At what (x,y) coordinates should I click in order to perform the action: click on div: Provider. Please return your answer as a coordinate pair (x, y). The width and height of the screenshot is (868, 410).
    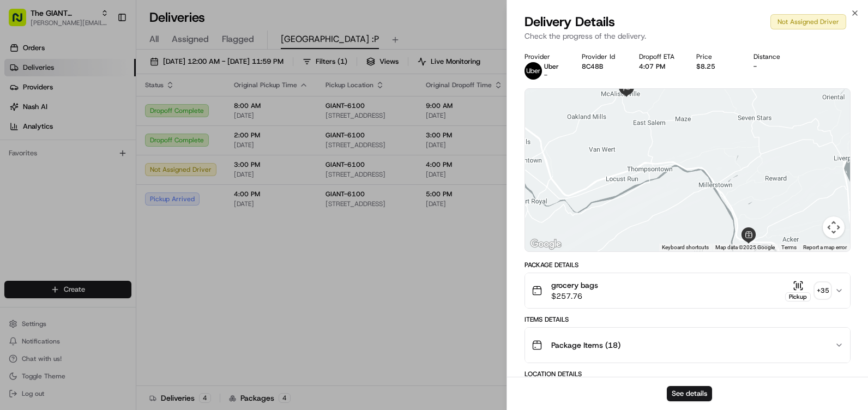
    Looking at the image, I should click on (544, 57).